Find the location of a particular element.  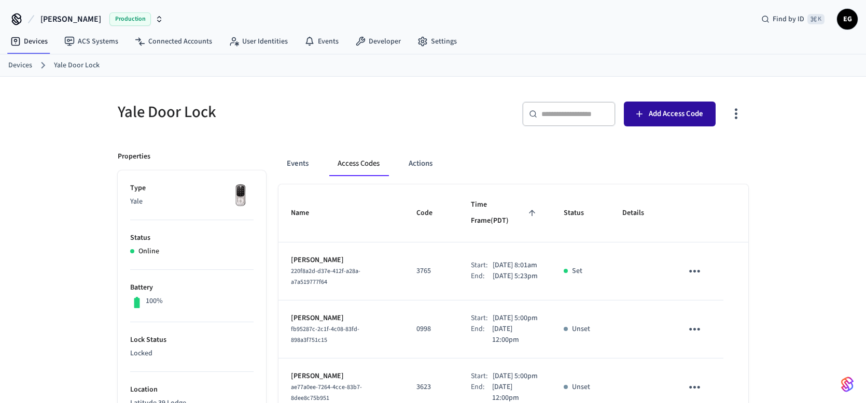

div: Find by ID⌘ K is located at coordinates (792, 19).